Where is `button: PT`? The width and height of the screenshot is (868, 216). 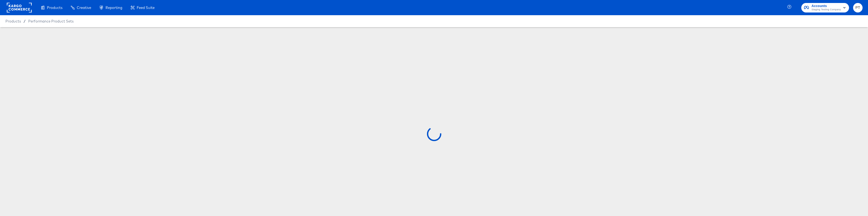
button: PT is located at coordinates (857, 8).